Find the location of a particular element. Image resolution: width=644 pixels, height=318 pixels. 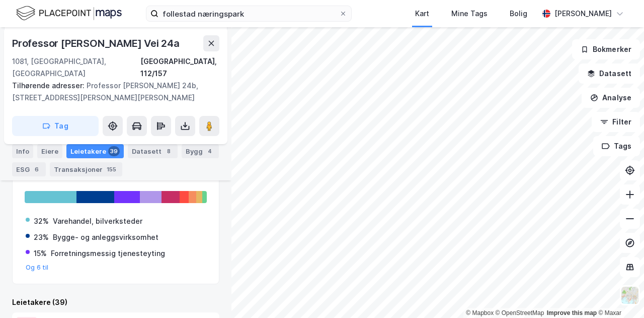

button: Tag is located at coordinates (55, 126).